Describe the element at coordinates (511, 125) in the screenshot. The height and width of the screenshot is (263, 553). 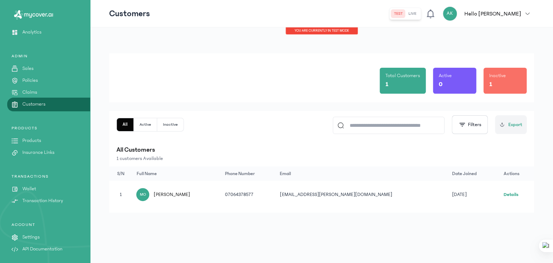
I see `button: Export` at that location.